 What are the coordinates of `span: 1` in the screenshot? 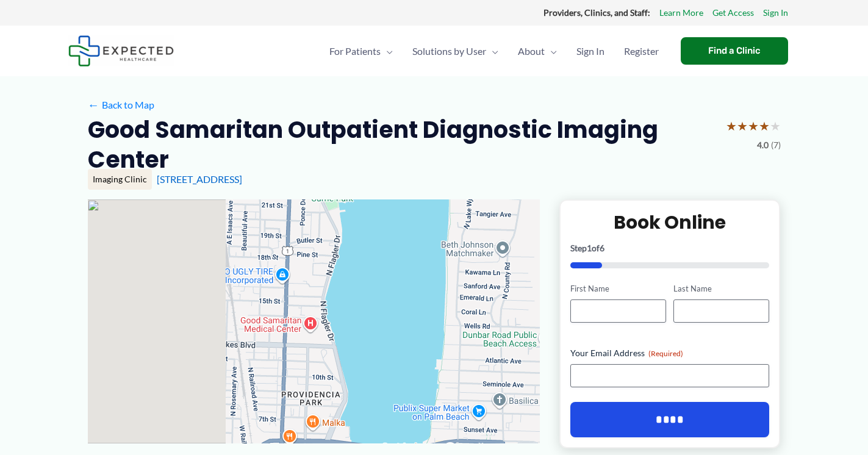 It's located at (589, 247).